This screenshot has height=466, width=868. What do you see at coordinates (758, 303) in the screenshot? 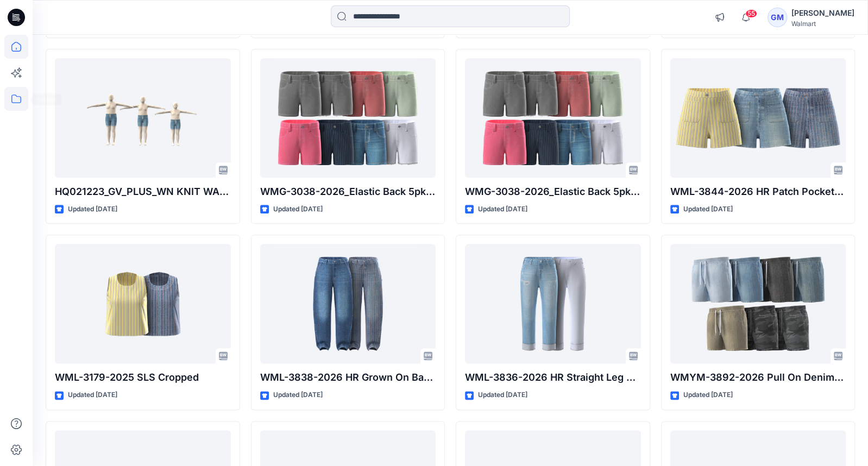
I see `a: WMYM-3892-2026 Pull On Denim Shorts Regular` at bounding box center [758, 303].